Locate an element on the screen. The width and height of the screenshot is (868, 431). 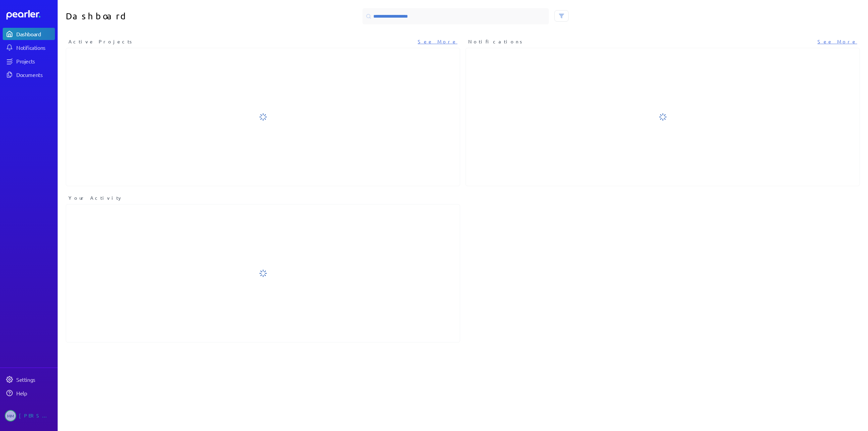
div: Notifications is located at coordinates (36, 48).